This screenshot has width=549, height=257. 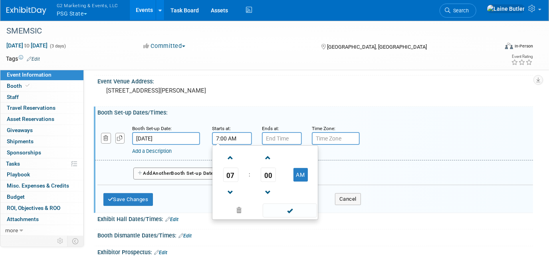 What do you see at coordinates (20, 141) in the screenshot?
I see `span: Shipments` at bounding box center [20, 141].